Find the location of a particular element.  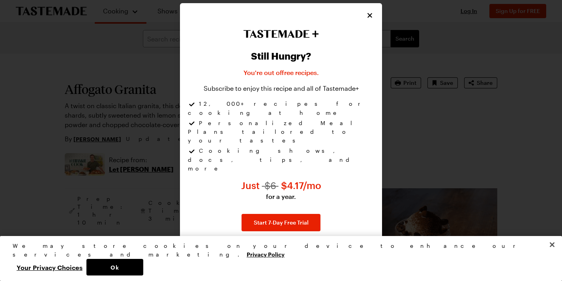

a: More information about your privacy, opens in a new tab is located at coordinates (266, 254).